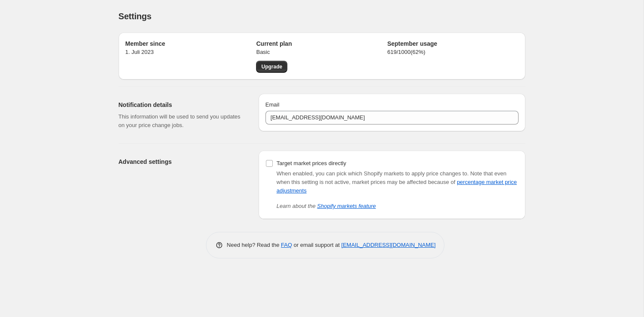 The image size is (644, 317). I want to click on p: This information will be used to send you updates on your price change jobs., so click(182, 121).